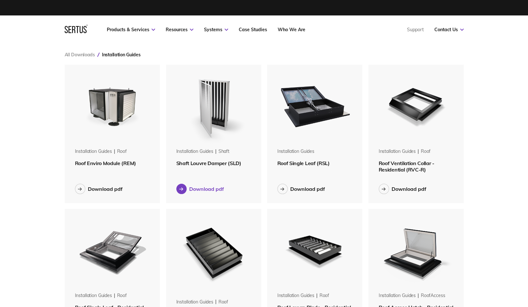  Describe the element at coordinates (449, 30) in the screenshot. I see `a: Contact Us` at that location.